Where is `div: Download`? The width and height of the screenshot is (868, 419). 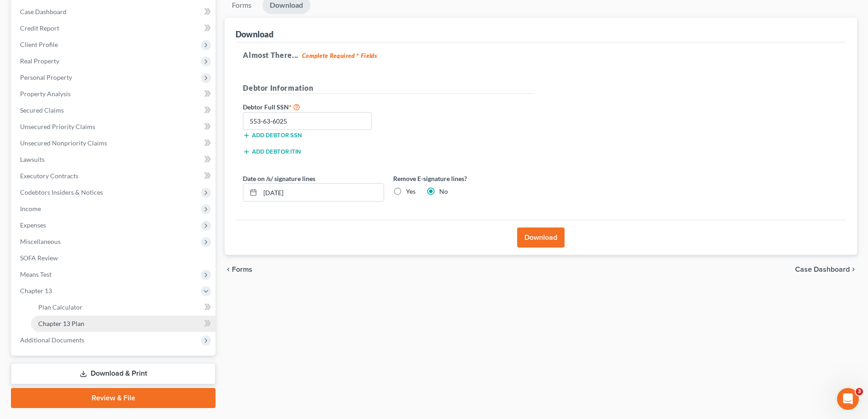 div: Download is located at coordinates (254, 34).